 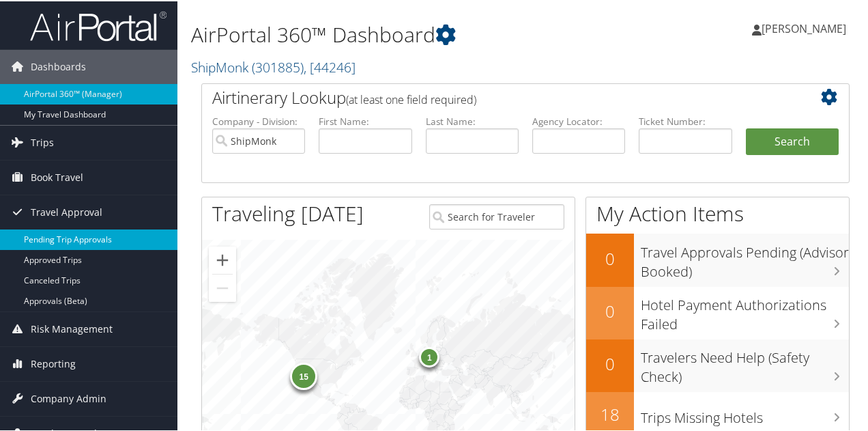 I want to click on button: Search, so click(x=792, y=141).